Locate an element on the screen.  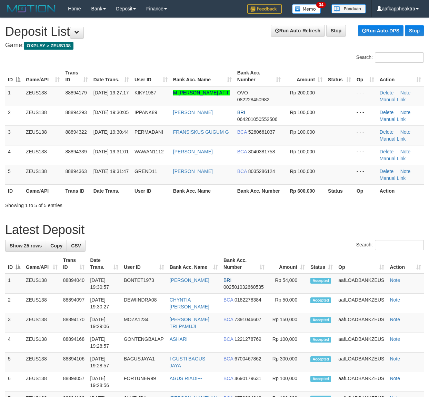
img: Feedback.jpg is located at coordinates (265, 9).